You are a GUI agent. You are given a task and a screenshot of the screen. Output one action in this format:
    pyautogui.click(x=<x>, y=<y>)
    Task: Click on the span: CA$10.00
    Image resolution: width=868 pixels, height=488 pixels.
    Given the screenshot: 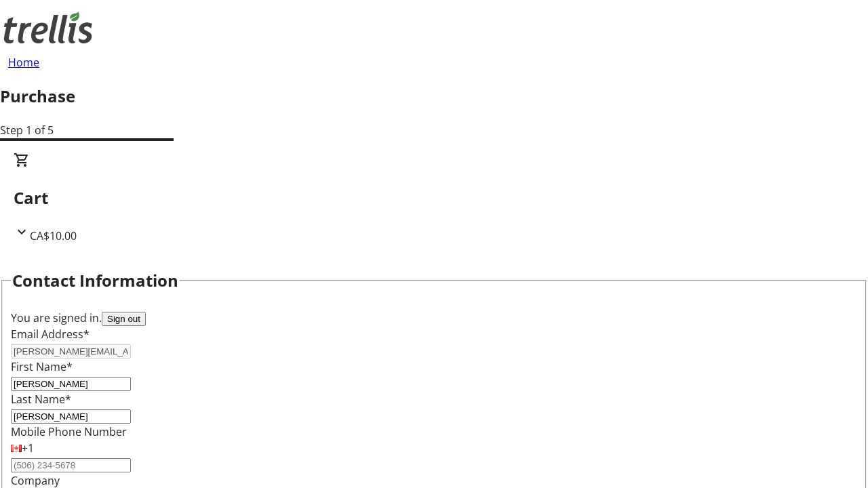 What is the action you would take?
    pyautogui.click(x=53, y=236)
    